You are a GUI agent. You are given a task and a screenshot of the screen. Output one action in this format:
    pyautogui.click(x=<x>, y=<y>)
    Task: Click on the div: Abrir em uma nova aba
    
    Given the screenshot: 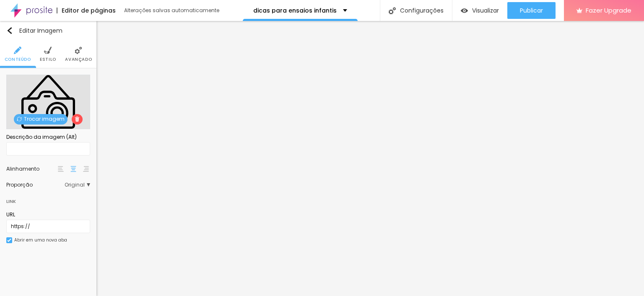 What is the action you would take?
    pyautogui.click(x=41, y=240)
    